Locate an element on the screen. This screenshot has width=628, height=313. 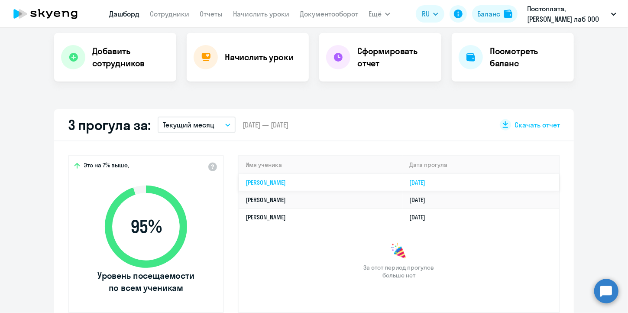
button: Текущий месяц is located at coordinates (197, 125).